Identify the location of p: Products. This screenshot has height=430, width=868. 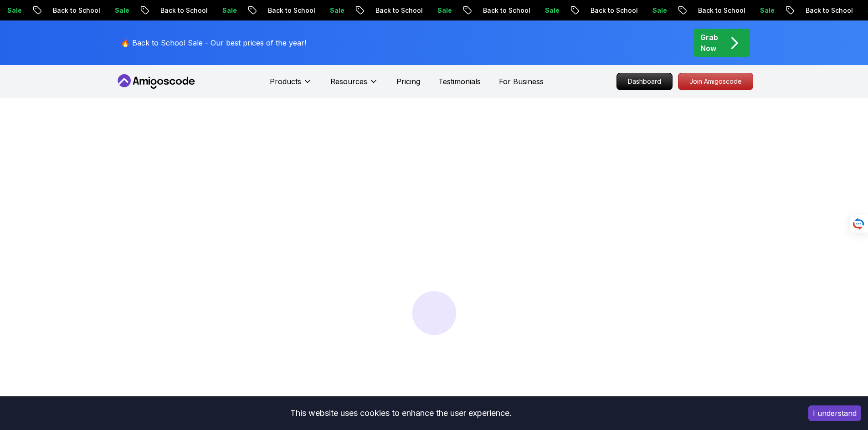
(285, 81).